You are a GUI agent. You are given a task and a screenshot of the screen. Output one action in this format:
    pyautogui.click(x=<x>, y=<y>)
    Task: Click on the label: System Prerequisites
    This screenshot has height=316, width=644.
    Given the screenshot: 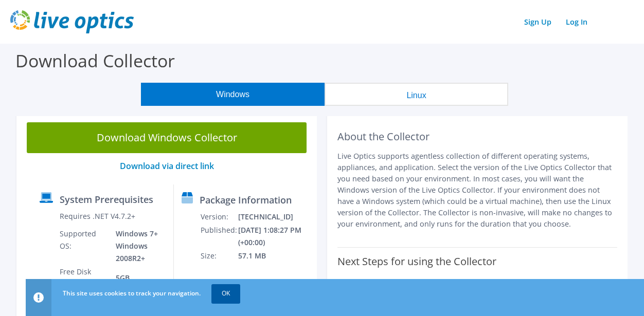 What is the action you would take?
    pyautogui.click(x=106, y=200)
    